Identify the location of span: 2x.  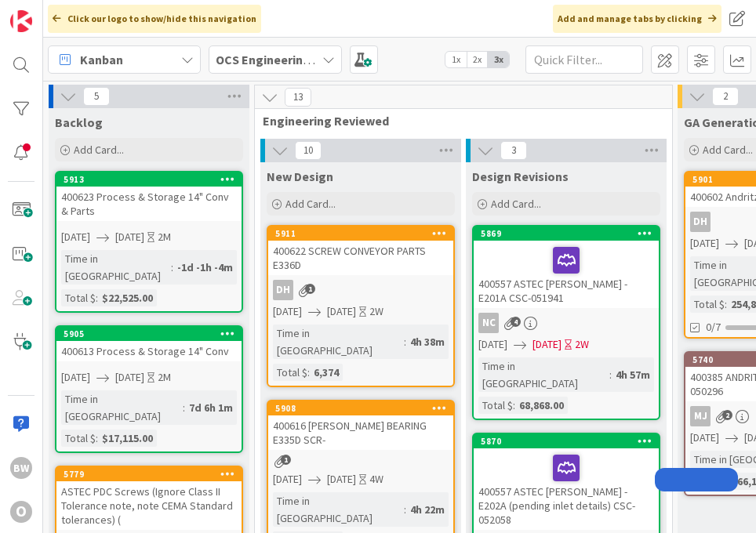
(477, 59).